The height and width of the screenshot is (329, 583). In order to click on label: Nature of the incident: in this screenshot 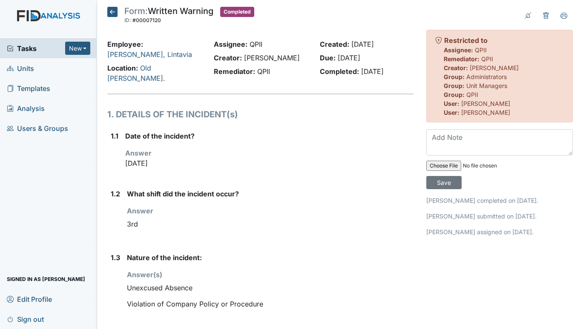, I will do `click(164, 258)`.